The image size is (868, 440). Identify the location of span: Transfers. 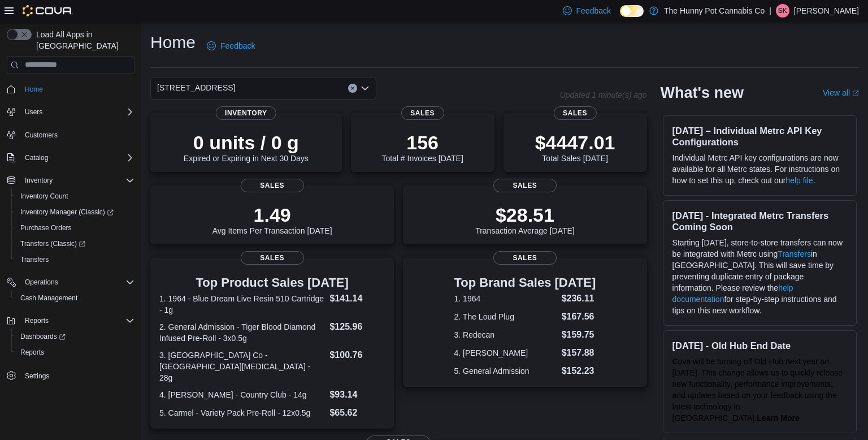
(75, 259).